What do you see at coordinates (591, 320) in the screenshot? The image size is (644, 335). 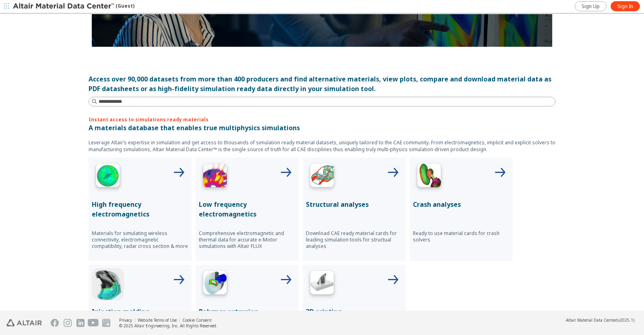 I see `span: Altair Material Data Center` at bounding box center [591, 320].